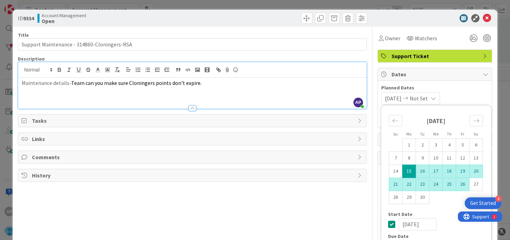 The image size is (510, 240). I want to click on span: Support, so click(23, 5).